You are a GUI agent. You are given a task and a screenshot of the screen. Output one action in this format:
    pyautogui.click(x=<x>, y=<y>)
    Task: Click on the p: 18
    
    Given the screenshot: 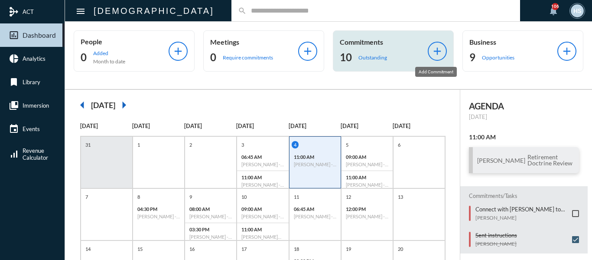 What is the action you would take?
    pyautogui.click(x=297, y=249)
    